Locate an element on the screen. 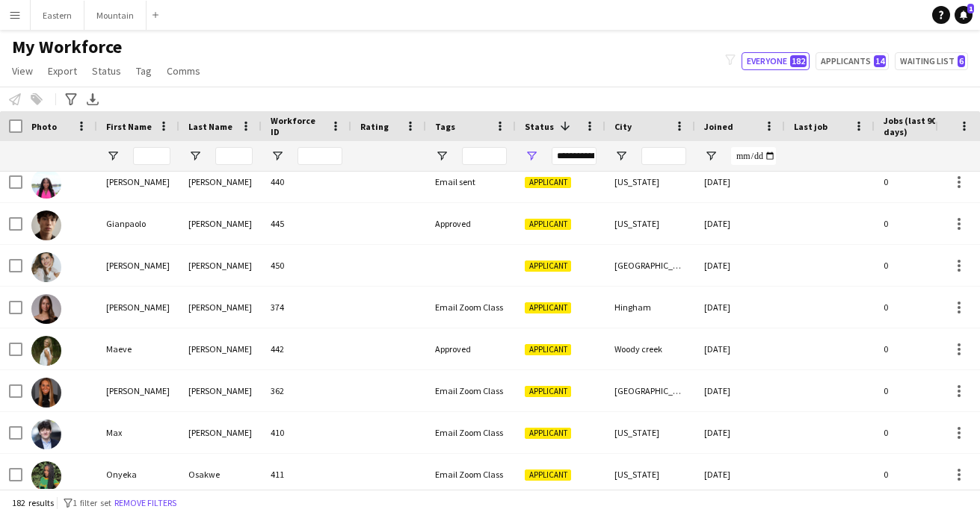 This screenshot has height=515, width=980. div: Hingham is located at coordinates (650, 307).